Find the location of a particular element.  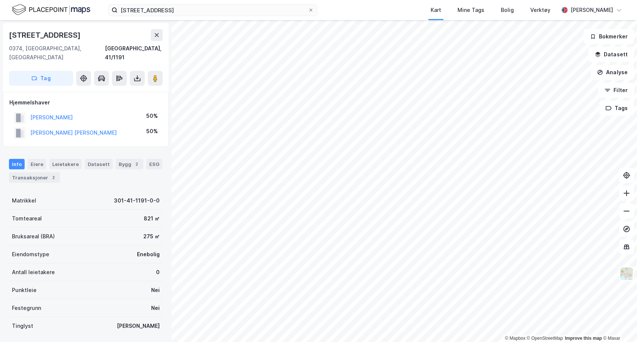

a: OpenStreetMap is located at coordinates (545, 338).